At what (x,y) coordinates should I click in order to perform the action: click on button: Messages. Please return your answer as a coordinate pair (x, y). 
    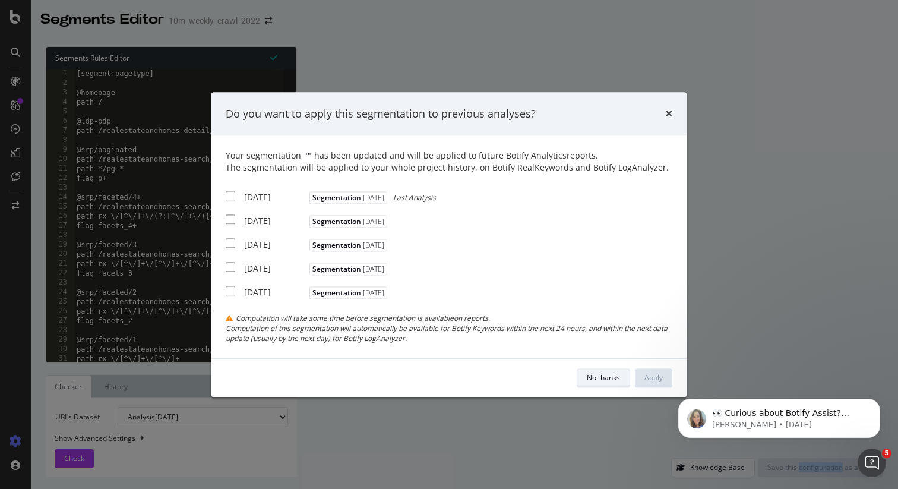
    Looking at the image, I should click on (118, 394).